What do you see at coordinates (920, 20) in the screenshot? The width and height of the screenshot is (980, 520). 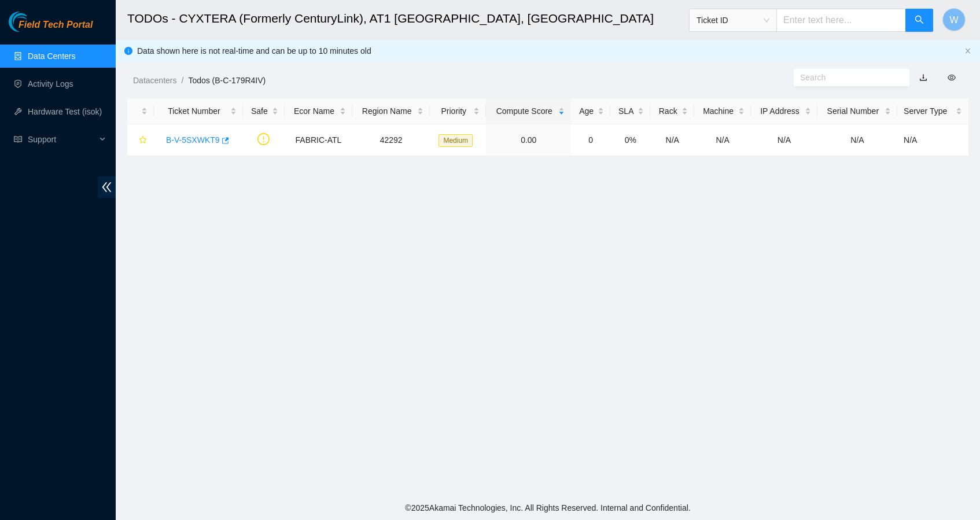 I see `span: search` at bounding box center [920, 20].